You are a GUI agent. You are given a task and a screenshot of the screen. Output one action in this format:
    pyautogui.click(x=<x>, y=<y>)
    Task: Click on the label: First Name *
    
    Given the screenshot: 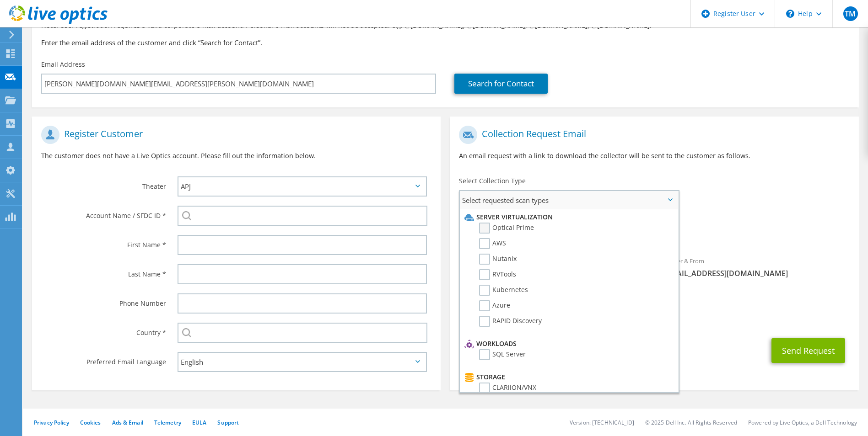 What is the action you would take?
    pyautogui.click(x=103, y=243)
    